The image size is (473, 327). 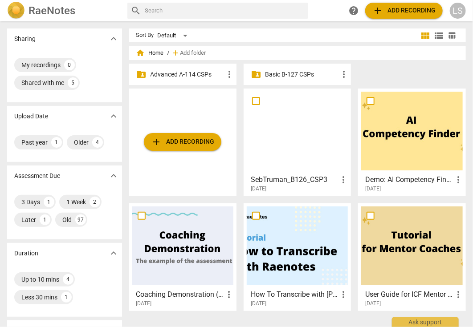 What do you see at coordinates (31, 202) in the screenshot?
I see `div: 3 Days` at bounding box center [31, 202].